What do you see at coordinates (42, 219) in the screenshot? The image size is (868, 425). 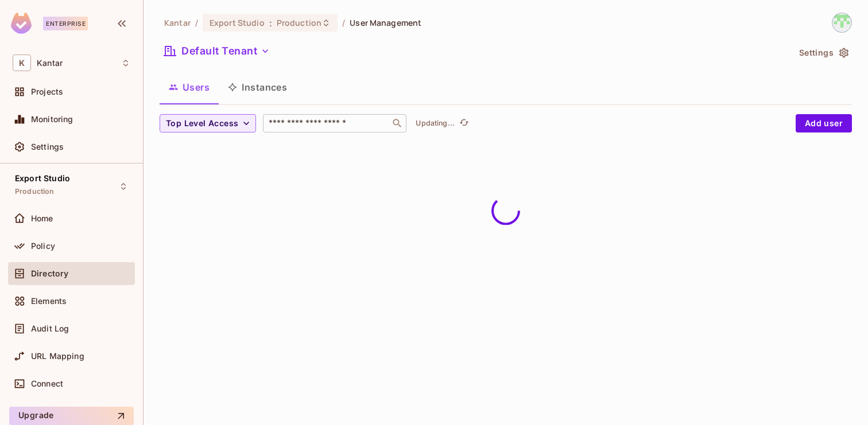 I see `span: Home` at bounding box center [42, 219].